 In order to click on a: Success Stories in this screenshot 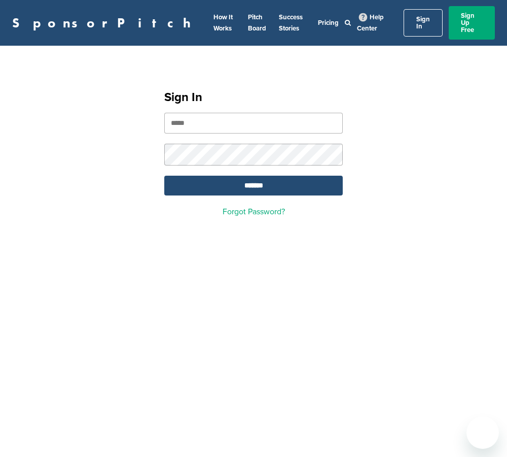, I will do `click(291, 23)`.